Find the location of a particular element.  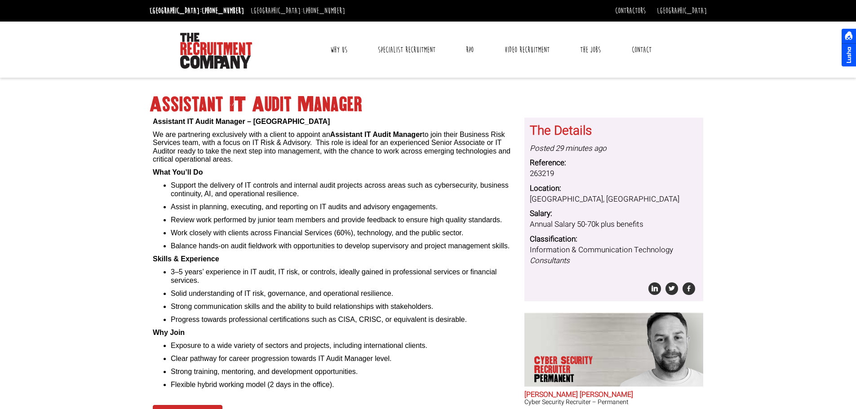

li: Assist in planning, executing, and reporting on IT audits and advisory engagements. is located at coordinates (344, 207).